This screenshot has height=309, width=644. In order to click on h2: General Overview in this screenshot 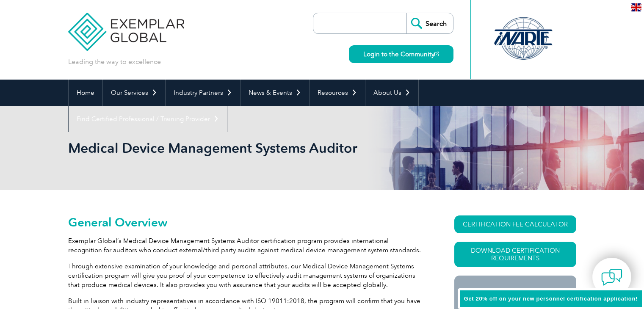, I will do `click(246, 222)`.